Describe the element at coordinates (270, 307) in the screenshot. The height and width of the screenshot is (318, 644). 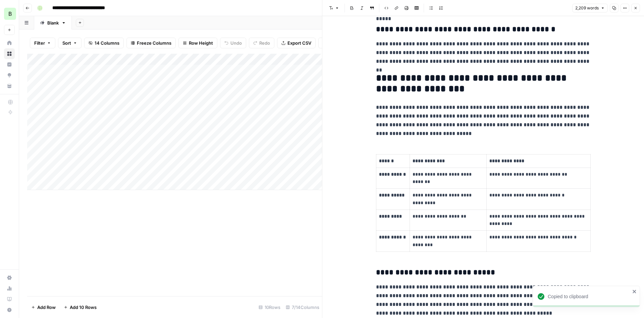
I see `div: 10 Rows` at that location.